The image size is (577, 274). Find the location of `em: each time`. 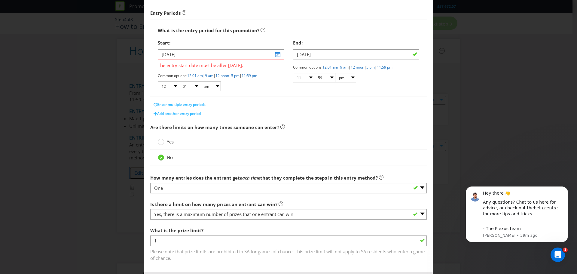

em: each time is located at coordinates (250, 177).